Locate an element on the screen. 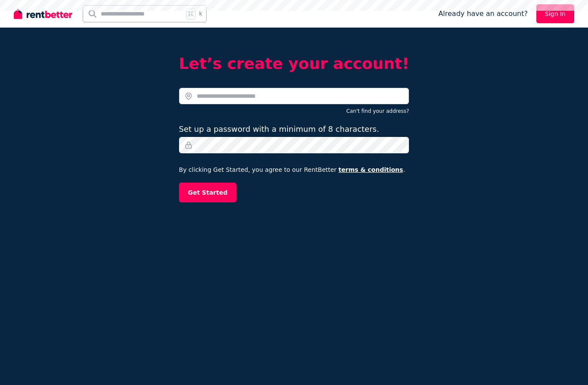  p: By clicking Get Started, you agree to our RentBetter . is located at coordinates (294, 169).